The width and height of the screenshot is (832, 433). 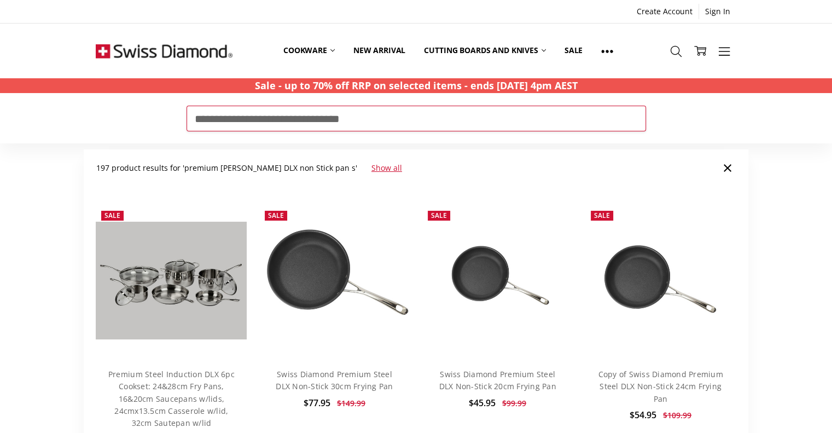 I want to click on span: $109.99, so click(x=677, y=415).